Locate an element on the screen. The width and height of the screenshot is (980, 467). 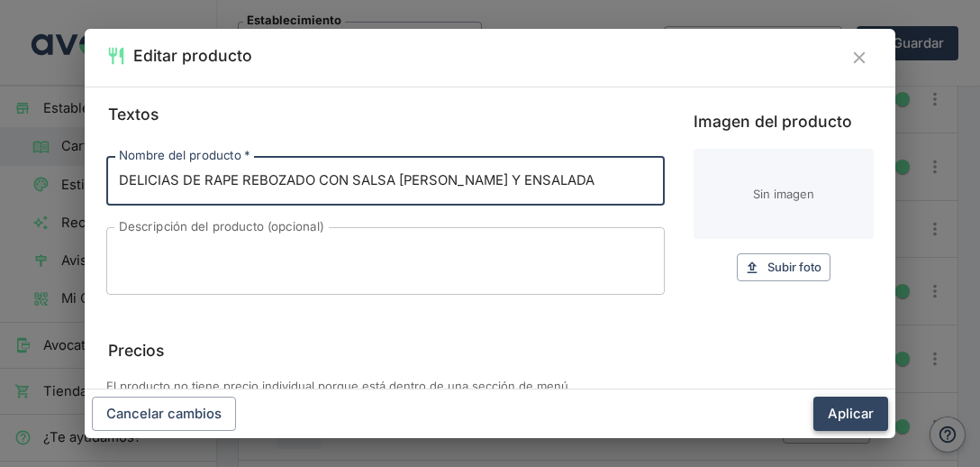
button: Cancelar cambios is located at coordinates (164, 414).